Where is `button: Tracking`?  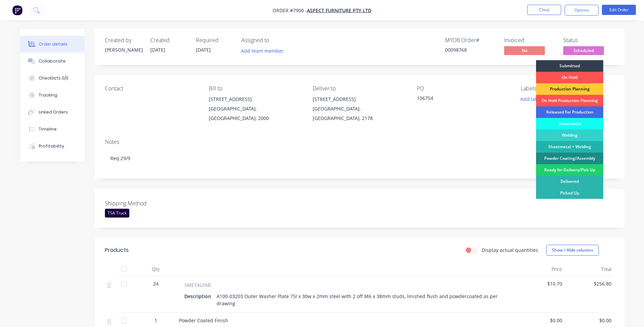 button: Tracking is located at coordinates (52, 95).